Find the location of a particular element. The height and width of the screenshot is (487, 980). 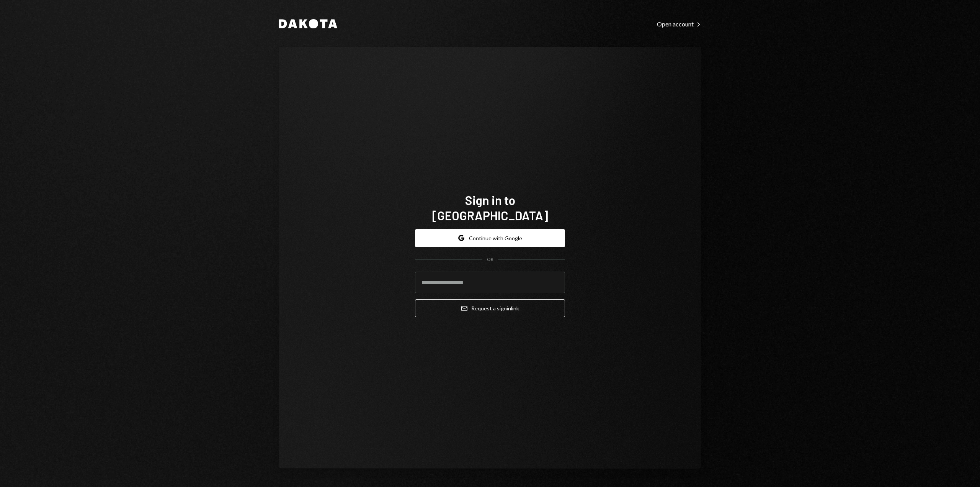

div: Open account is located at coordinates (679, 24).